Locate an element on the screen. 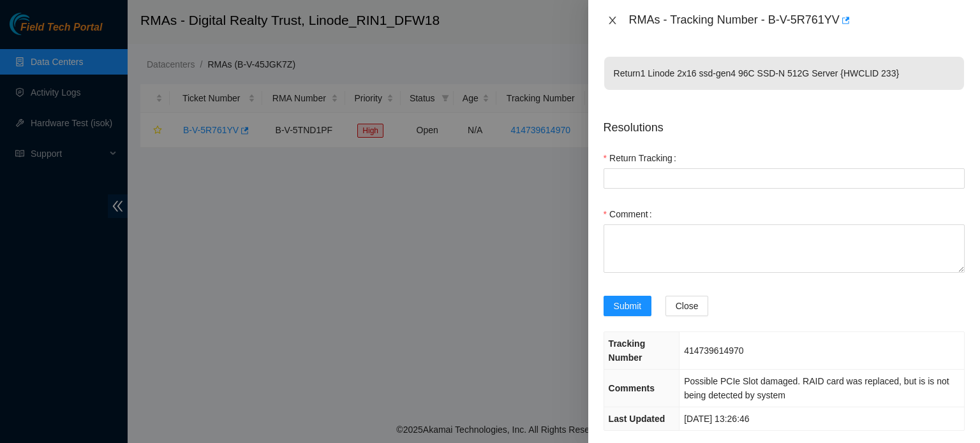 The width and height of the screenshot is (980, 443). label: Return Tracking is located at coordinates (642, 158).